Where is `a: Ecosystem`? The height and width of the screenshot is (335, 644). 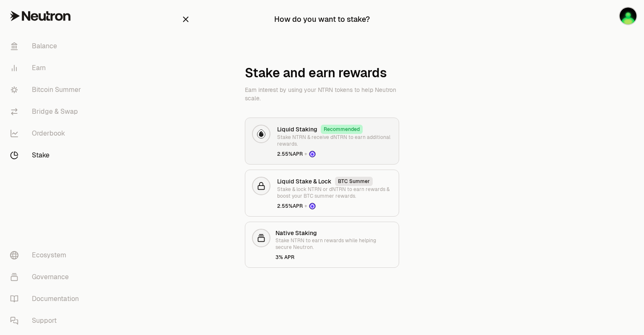
a: Ecosystem is located at coordinates (47, 255).